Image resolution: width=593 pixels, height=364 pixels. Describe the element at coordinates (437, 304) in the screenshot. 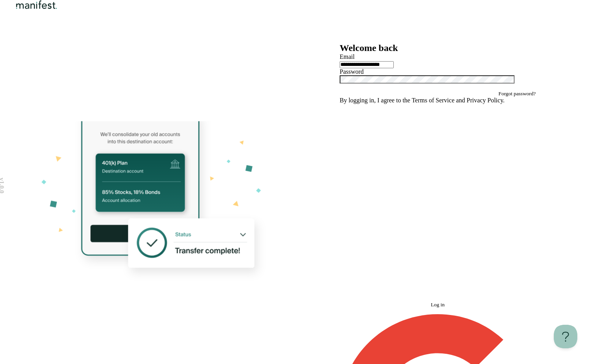

I see `span: Log in` at that location.